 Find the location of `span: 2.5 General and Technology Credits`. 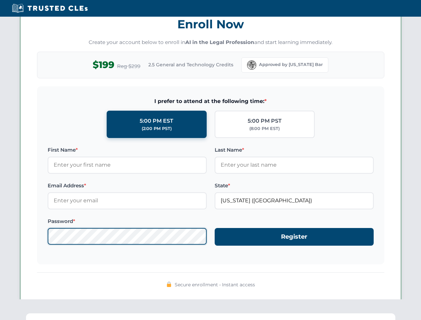

span: 2.5 General and Technology Credits is located at coordinates (191, 65).